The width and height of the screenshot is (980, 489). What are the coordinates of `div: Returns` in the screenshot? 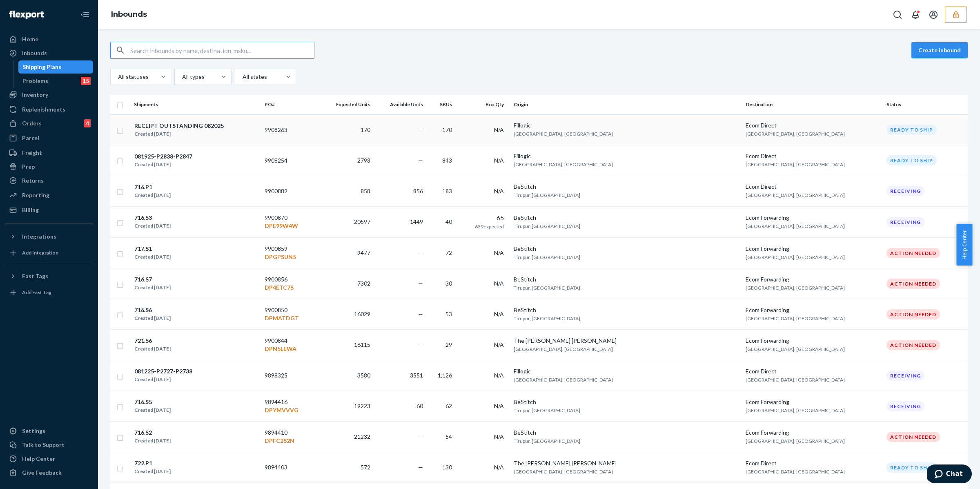 It's located at (32, 181).